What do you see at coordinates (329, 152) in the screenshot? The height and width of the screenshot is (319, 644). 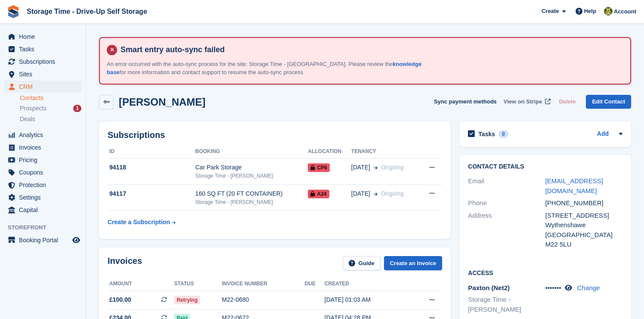 I see `th: Allocation` at bounding box center [329, 152].